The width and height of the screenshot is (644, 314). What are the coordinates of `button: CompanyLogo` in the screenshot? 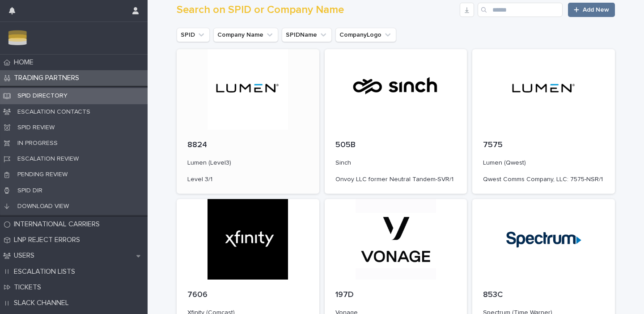 It's located at (366, 35).